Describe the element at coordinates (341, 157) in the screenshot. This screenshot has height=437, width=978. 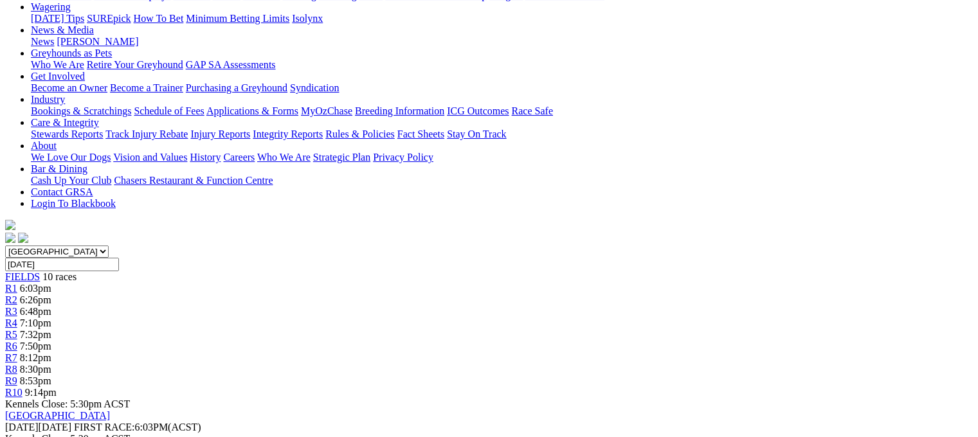
I see `a: Strategic Plan` at that location.